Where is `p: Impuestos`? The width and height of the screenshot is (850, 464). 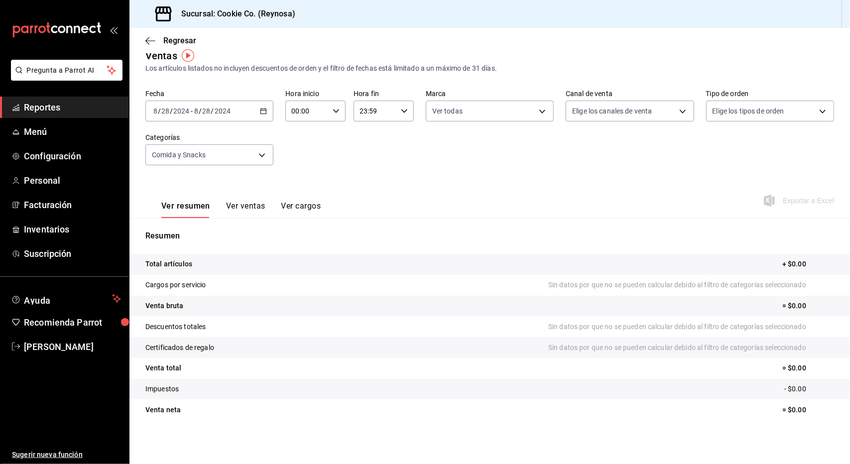 p: Impuestos is located at coordinates (162, 389).